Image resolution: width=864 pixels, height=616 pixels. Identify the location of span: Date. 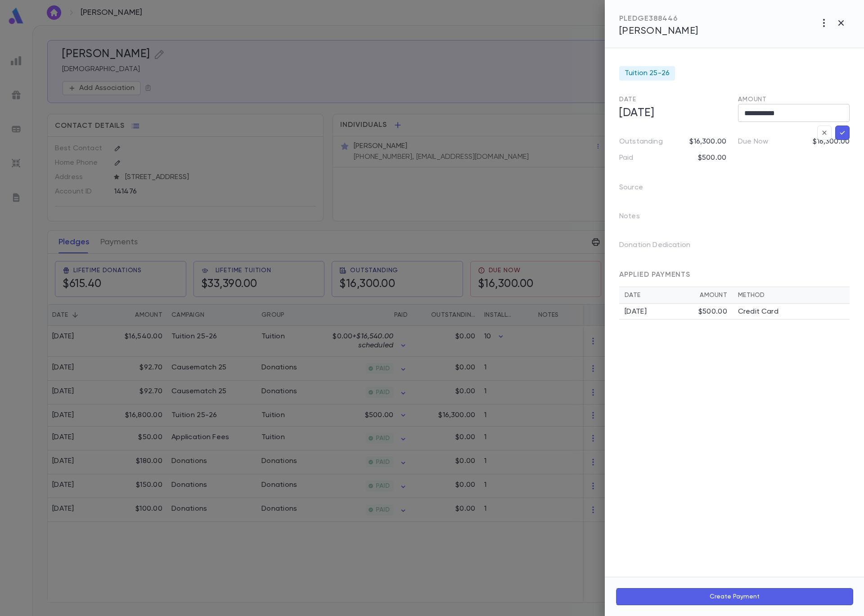
(627, 100).